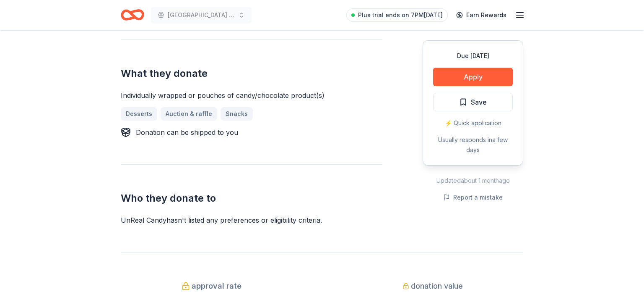  I want to click on span: Save, so click(479, 102).